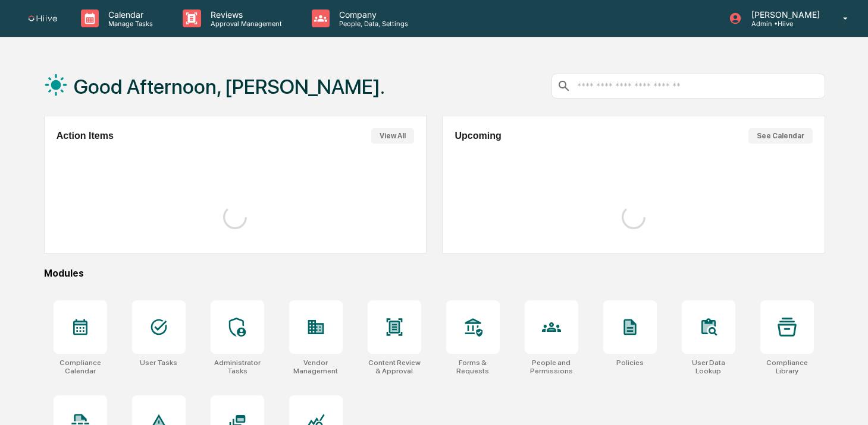  What do you see at coordinates (783, 24) in the screenshot?
I see `p: Admin • Hiive` at bounding box center [783, 24].